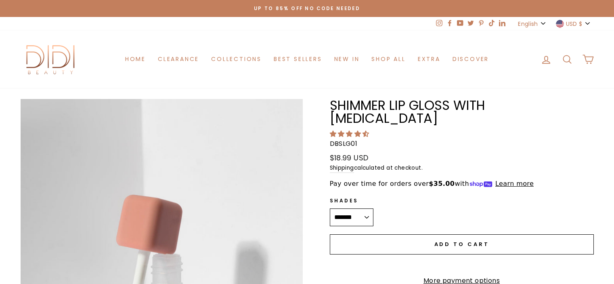 The height and width of the screenshot is (284, 614). Describe the element at coordinates (388, 59) in the screenshot. I see `a: Shop All` at that location.